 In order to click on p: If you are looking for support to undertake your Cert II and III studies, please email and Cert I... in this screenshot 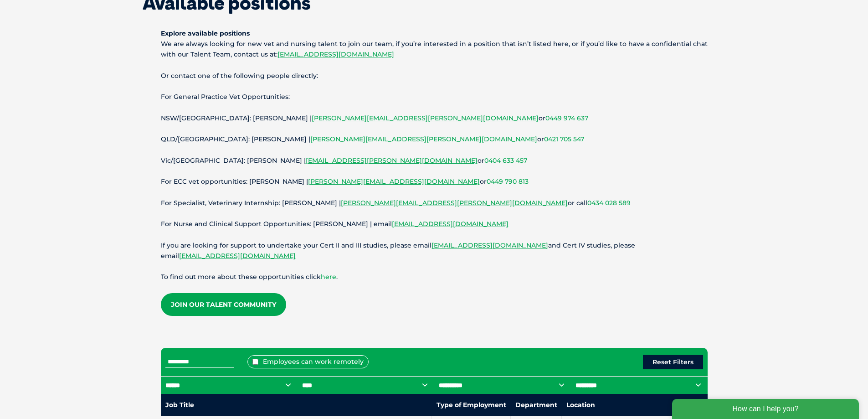, I will do `click(434, 251)`.